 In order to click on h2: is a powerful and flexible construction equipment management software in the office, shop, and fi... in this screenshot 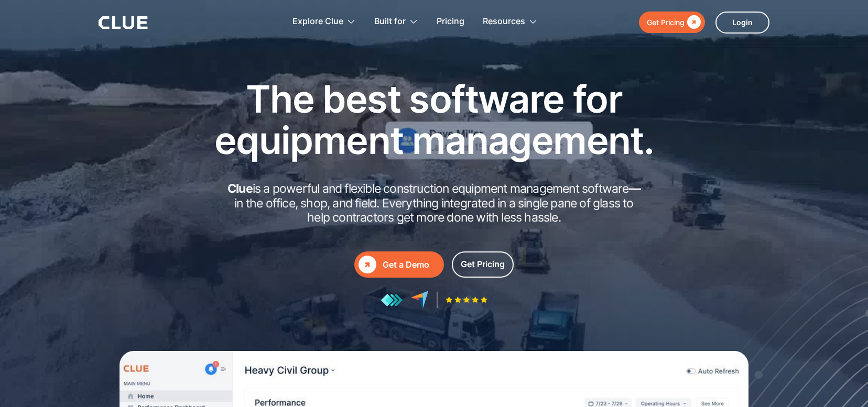, I will do `click(434, 204)`.